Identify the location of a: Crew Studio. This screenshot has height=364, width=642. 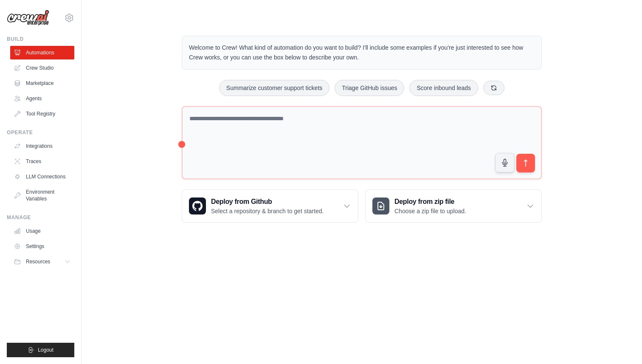
(42, 68).